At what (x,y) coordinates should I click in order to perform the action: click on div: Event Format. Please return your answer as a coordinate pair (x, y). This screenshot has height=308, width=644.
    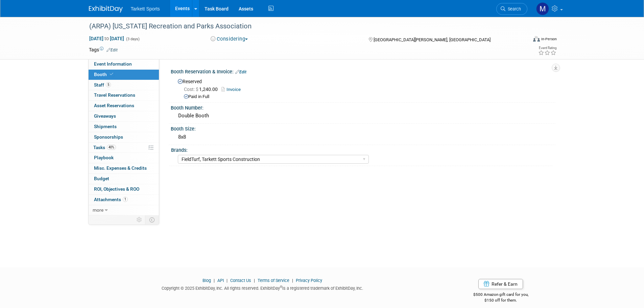
    Looking at the image, I should click on (522, 40).